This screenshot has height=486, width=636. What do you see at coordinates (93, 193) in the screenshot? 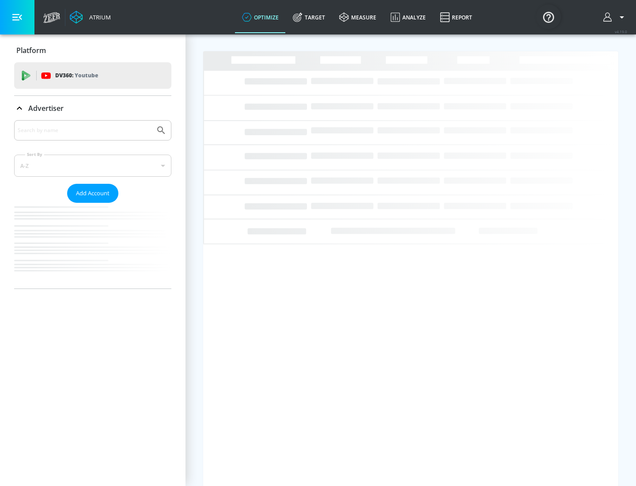
I see `button: Add Account` at bounding box center [93, 193].